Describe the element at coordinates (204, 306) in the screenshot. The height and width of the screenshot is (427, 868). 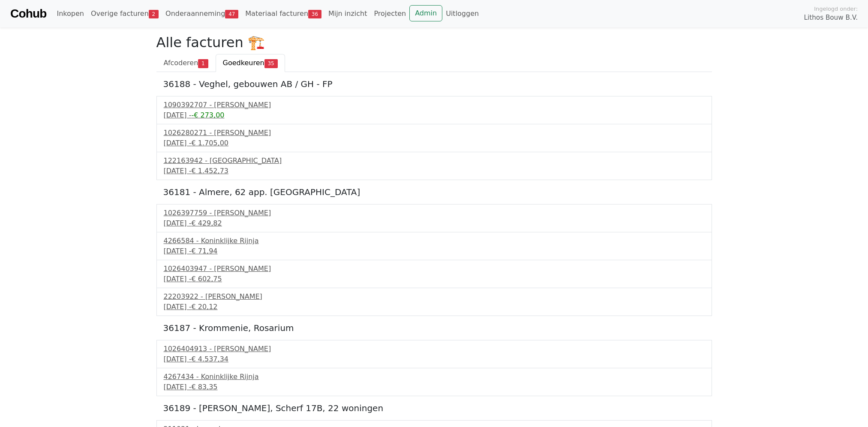
I see `span: € 20,12` at that location.